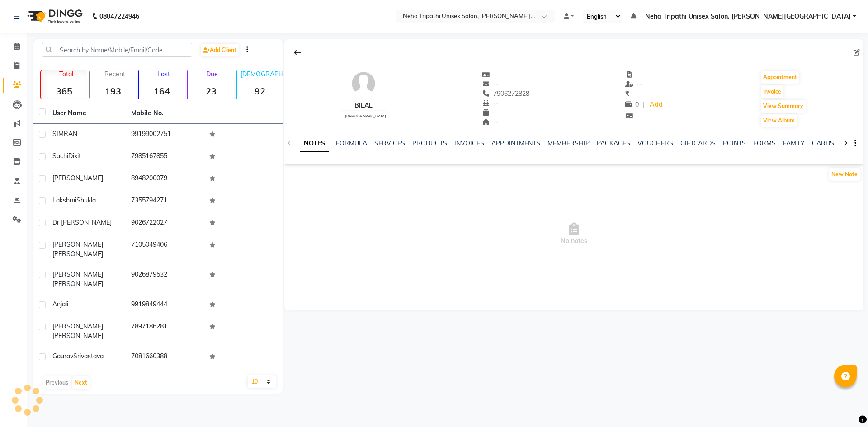 Image resolution: width=868 pixels, height=427 pixels. I want to click on th: Mobile No., so click(165, 113).